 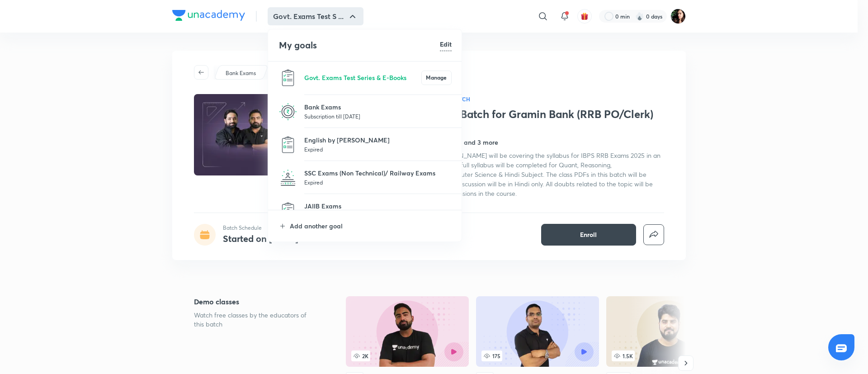 What do you see at coordinates (446, 44) in the screenshot?
I see `h6: Edit` at bounding box center [446, 44].